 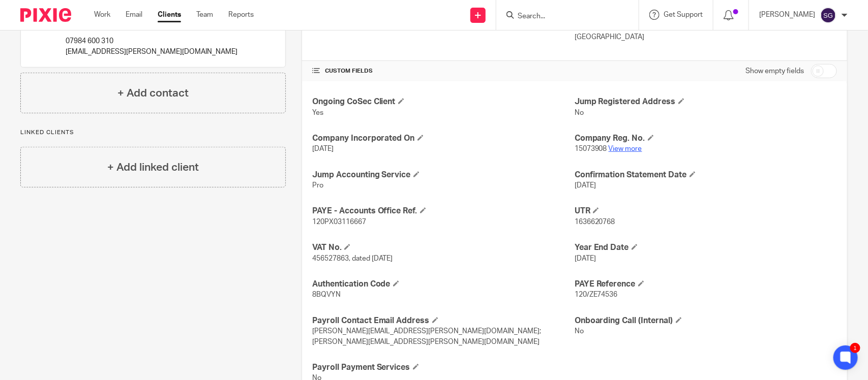 I want to click on span: 120/ZE74536, so click(x=596, y=294).